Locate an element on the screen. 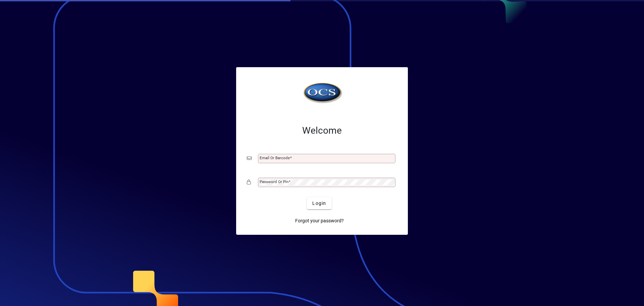  a: Forgot your password? is located at coordinates (319, 220).